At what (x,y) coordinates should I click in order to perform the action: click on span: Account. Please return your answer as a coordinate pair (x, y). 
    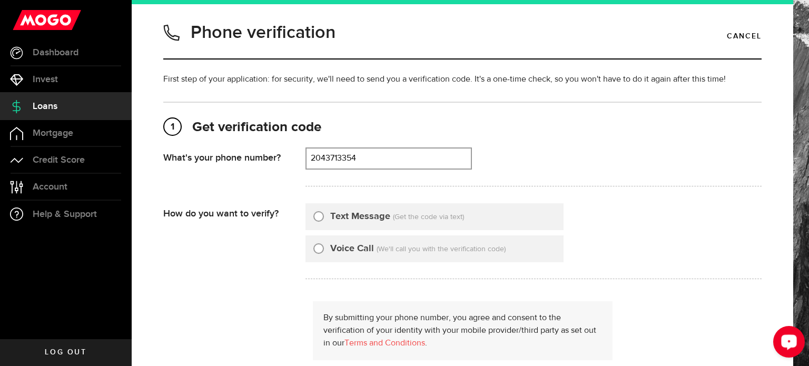
    Looking at the image, I should click on (50, 187).